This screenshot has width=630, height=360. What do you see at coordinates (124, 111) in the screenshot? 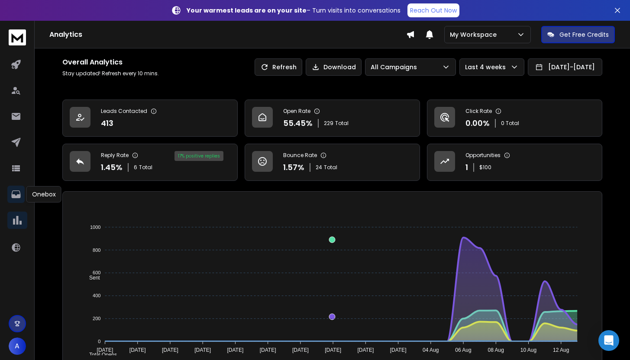
I see `p: Leads Contacted` at bounding box center [124, 111].